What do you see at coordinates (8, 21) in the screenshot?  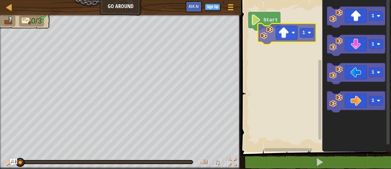 I see `li: Go to the raft.` at bounding box center [8, 21].